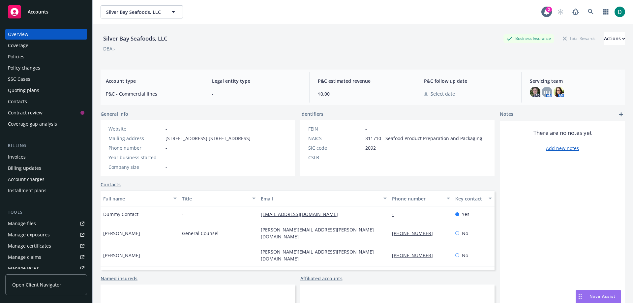  What do you see at coordinates (562, 133) in the screenshot?
I see `span: There are no notes yet` at bounding box center [562, 133].